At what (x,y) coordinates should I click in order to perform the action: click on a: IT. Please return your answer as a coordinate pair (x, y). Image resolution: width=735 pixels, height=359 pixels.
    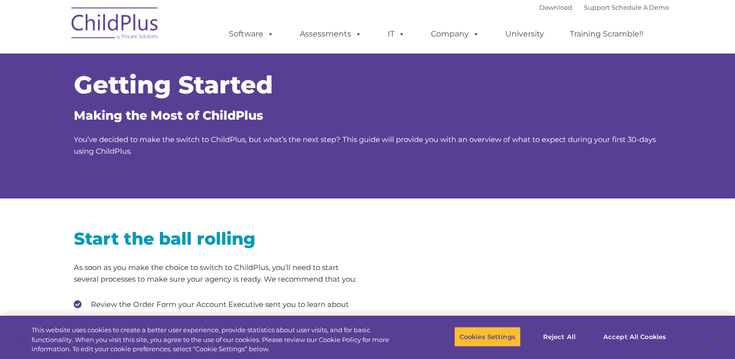
    Looking at the image, I should click on (397, 34).